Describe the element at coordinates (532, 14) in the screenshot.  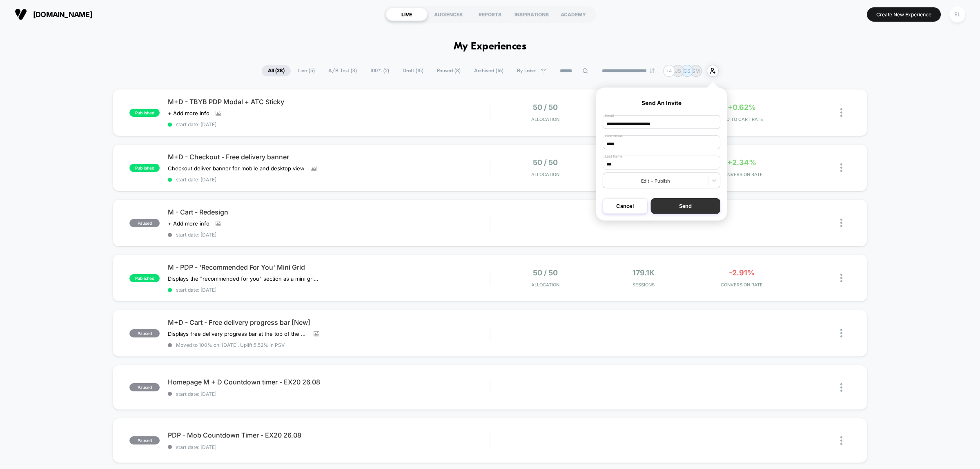
I see `div: INSPIRATIONS` at that location.